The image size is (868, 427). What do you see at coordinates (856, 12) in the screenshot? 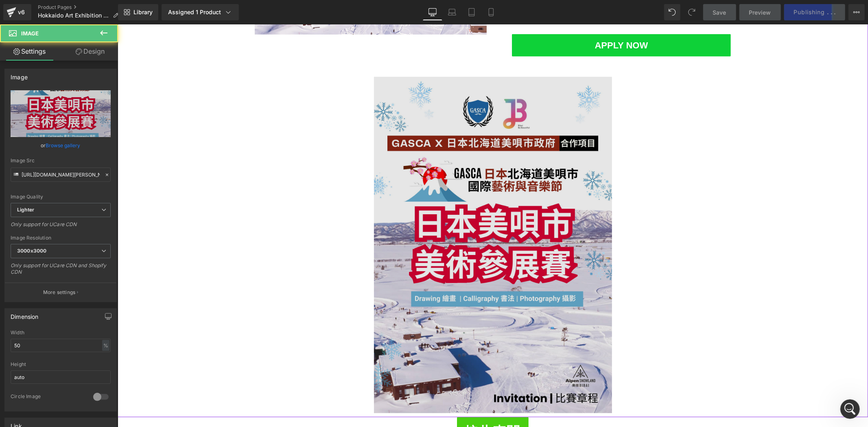
I see `button: More` at bounding box center [856, 12].